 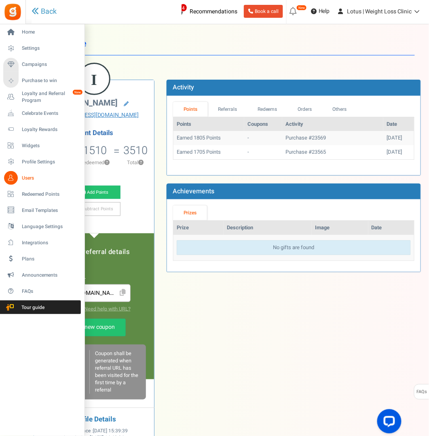 I want to click on span: Language Settings, so click(x=50, y=226).